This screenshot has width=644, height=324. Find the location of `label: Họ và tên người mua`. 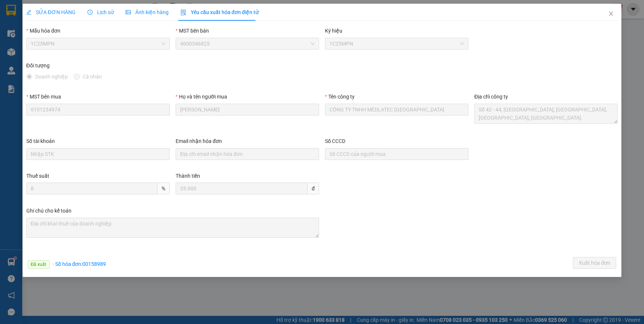

label: Họ và tên người mua is located at coordinates (201, 96).